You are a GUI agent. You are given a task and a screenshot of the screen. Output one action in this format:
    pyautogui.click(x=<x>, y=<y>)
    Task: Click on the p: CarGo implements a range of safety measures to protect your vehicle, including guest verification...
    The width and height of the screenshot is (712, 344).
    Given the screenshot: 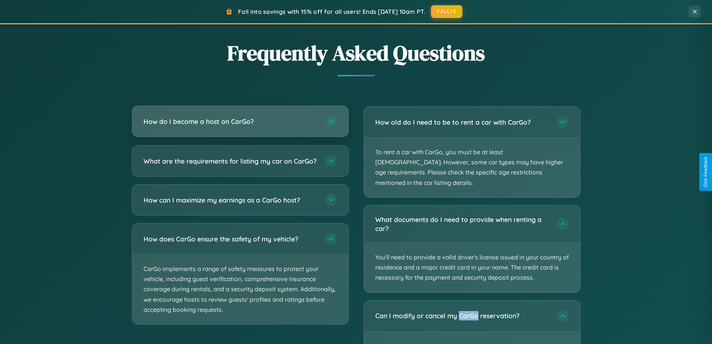 What is the action you would take?
    pyautogui.click(x=240, y=289)
    